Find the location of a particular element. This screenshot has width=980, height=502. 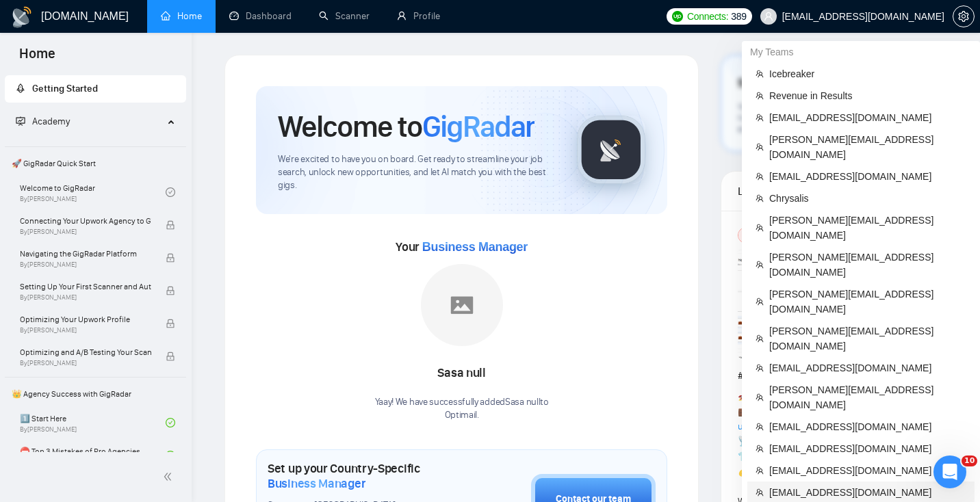

img: upwork-logo.png is located at coordinates (678, 16).